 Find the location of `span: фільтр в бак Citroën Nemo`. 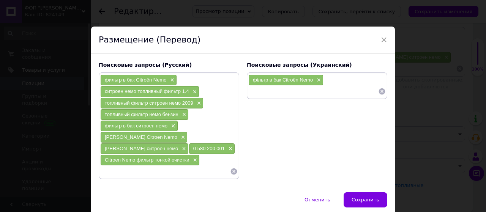

span: фільтр в бак Citroën Nemo is located at coordinates (283, 80).